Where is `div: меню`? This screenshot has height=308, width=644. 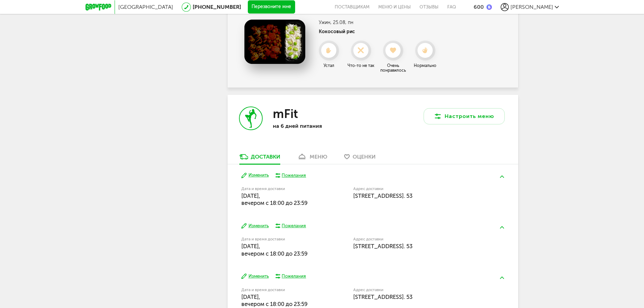 div: меню is located at coordinates (318, 156).